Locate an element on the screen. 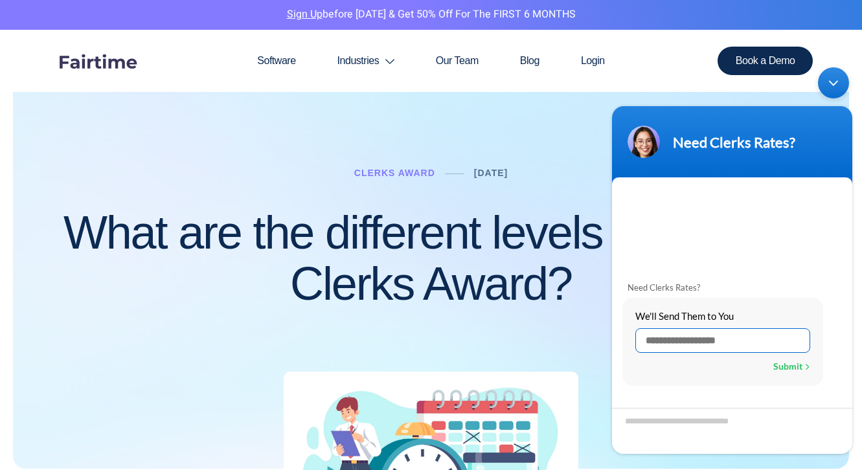 This screenshot has width=862, height=470. a: Our Team is located at coordinates (457, 61).